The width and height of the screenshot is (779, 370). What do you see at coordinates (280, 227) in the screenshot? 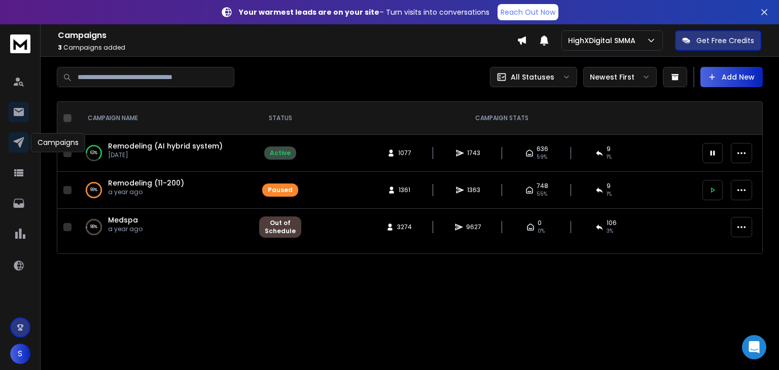
I see `div: Out of Schedule` at bounding box center [280, 227].